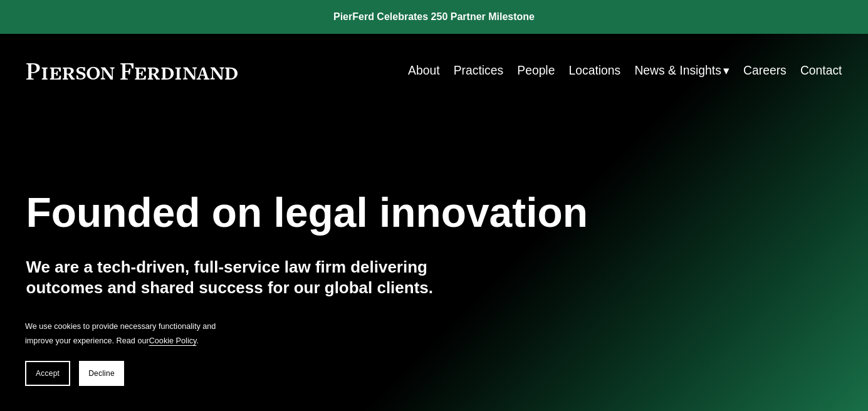 Image resolution: width=868 pixels, height=411 pixels. I want to click on h1: Founded on legal innovation, so click(366, 212).